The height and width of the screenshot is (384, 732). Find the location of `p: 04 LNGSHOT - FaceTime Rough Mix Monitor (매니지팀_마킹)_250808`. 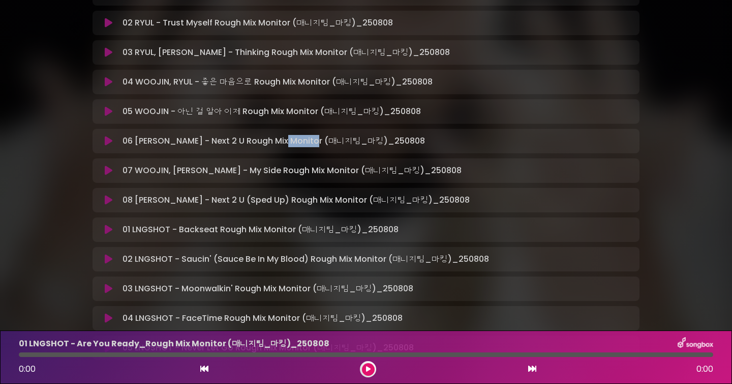

p: 04 LNGSHOT - FaceTime Rough Mix Monitor (매니지팀_마킹)_250808 is located at coordinates (262, 318).